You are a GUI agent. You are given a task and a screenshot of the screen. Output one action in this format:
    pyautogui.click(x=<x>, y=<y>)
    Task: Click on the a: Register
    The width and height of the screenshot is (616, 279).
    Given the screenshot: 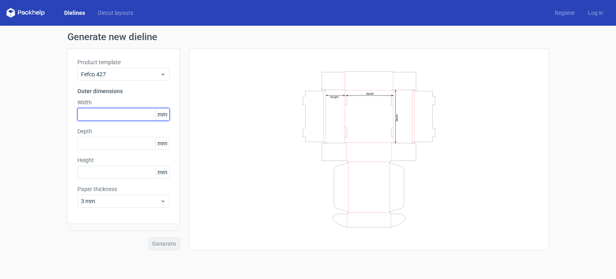 What is the action you would take?
    pyautogui.click(x=565, y=13)
    